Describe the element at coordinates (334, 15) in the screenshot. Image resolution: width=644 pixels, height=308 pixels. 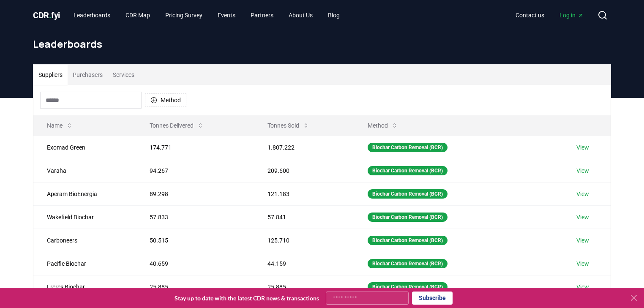
I see `a: Blog` at that location.